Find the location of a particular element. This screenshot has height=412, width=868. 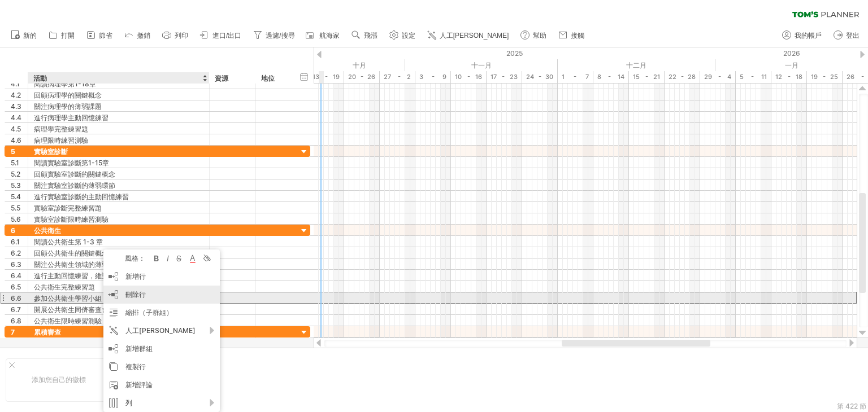

font: 4.1 is located at coordinates (15, 84).